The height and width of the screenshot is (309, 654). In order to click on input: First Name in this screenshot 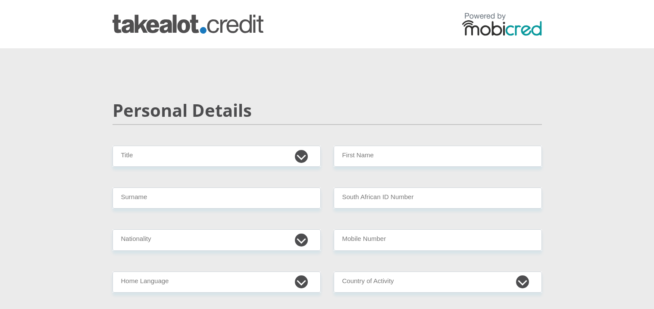, I will do `click(437, 156)`.